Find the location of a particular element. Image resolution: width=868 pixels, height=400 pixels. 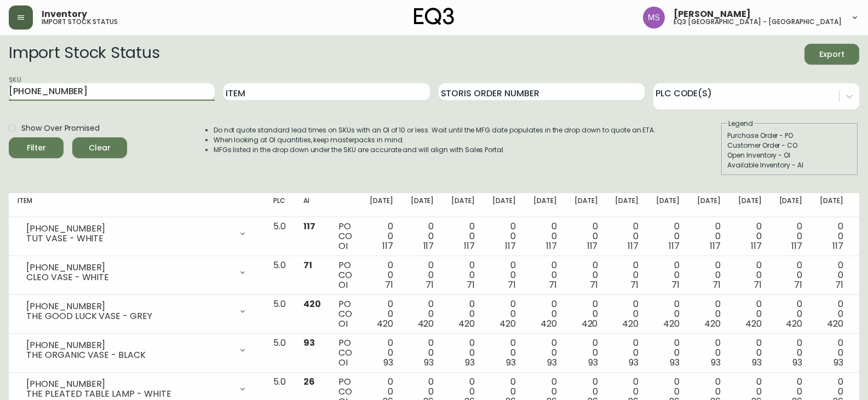

div: THE PLEATED TABLE LAMP - WHITE is located at coordinates (129, 394).